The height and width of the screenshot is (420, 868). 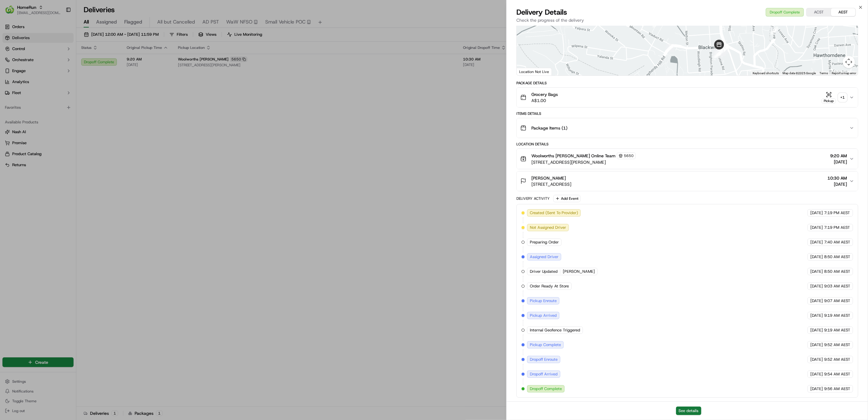 What do you see at coordinates (11, 110) in the screenshot?
I see `img: Masood Aslam` at bounding box center [11, 110].